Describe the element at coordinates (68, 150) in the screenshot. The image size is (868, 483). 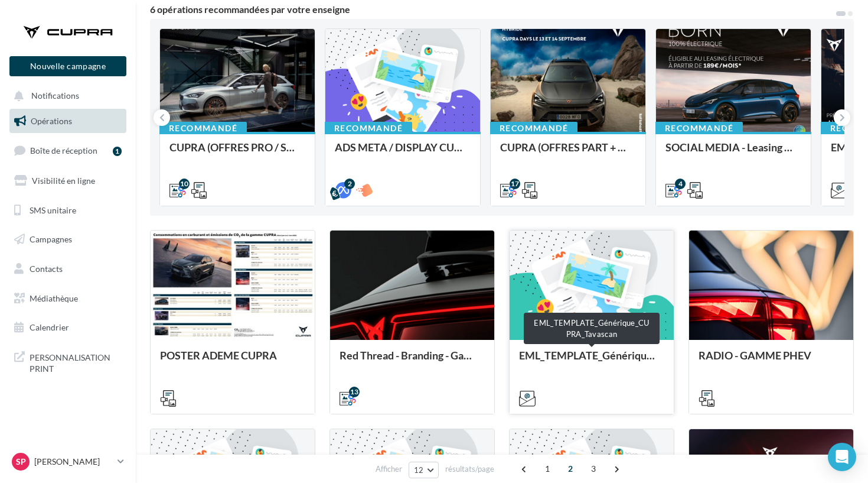
I see `a: Boîte de réception1` at that location.